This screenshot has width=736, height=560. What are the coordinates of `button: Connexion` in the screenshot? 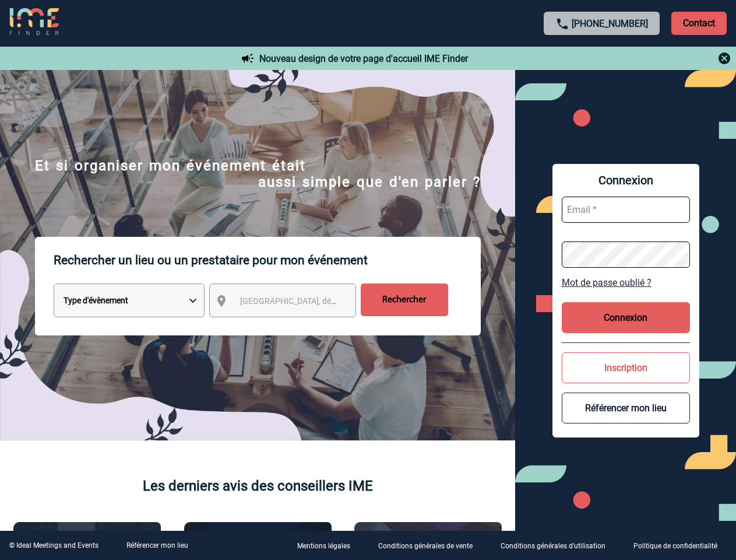 It's located at (626, 317).